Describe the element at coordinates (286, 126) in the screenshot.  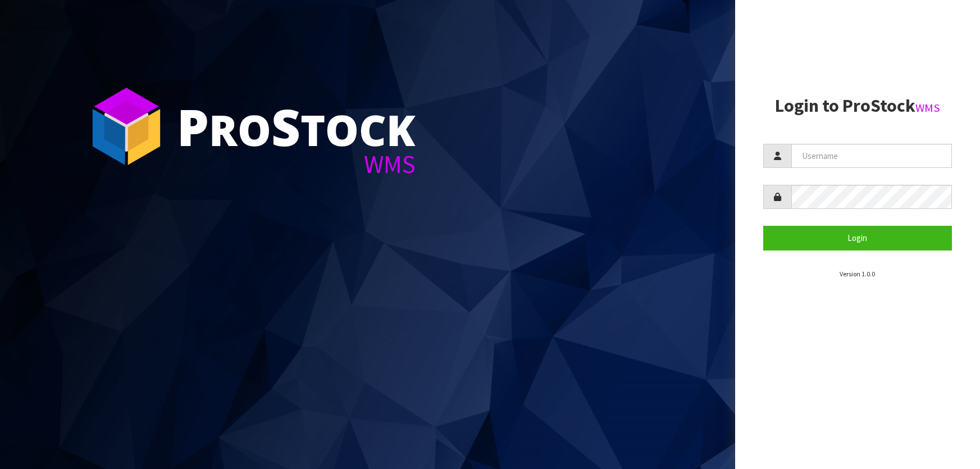
I see `span: S` at that location.